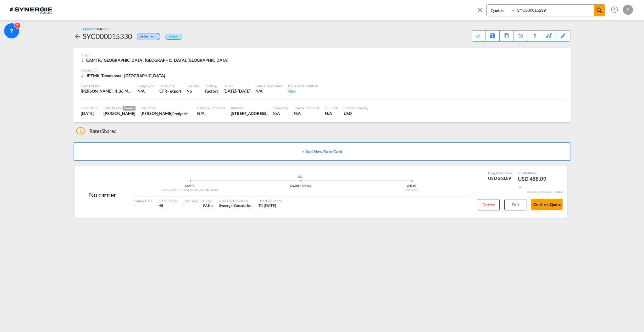 The height and width of the screenshot is (332, 644). I want to click on div: USD 488.09, so click(534, 182).